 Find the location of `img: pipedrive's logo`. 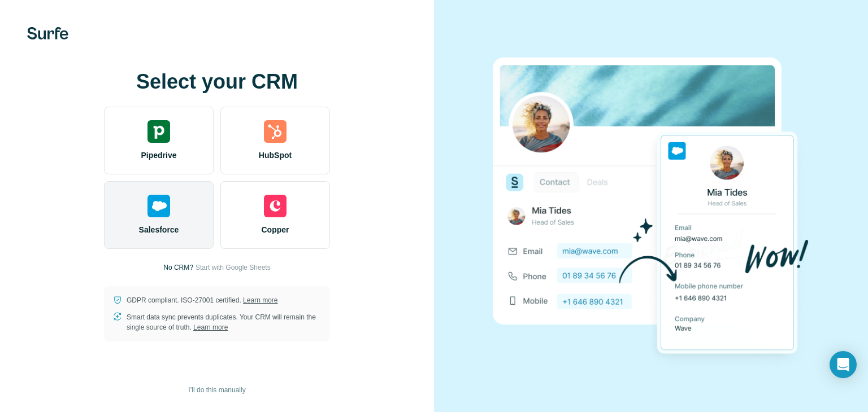

img: pipedrive's logo is located at coordinates (159, 132).